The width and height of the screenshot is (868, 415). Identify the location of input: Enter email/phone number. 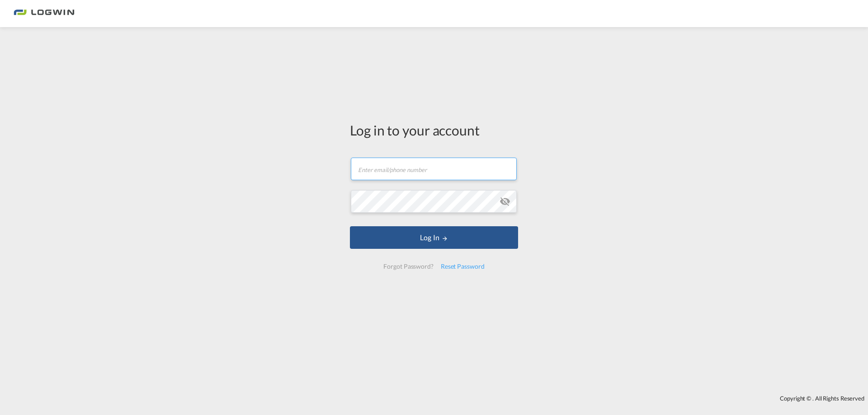
(433, 169).